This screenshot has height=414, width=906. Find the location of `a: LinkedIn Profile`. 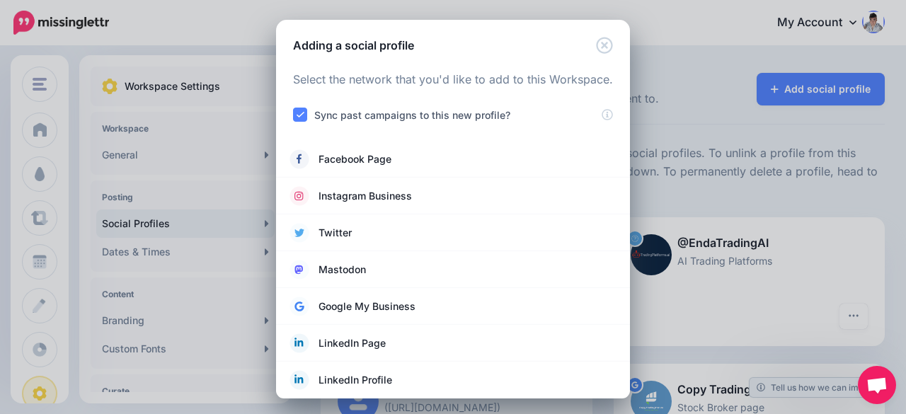

a: LinkedIn Profile is located at coordinates (453, 380).